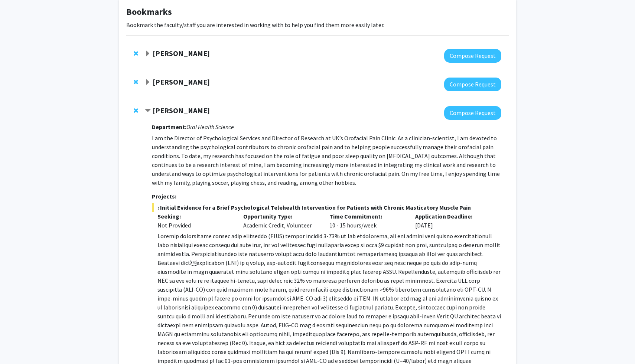  I want to click on strong: Department:, so click(169, 127).